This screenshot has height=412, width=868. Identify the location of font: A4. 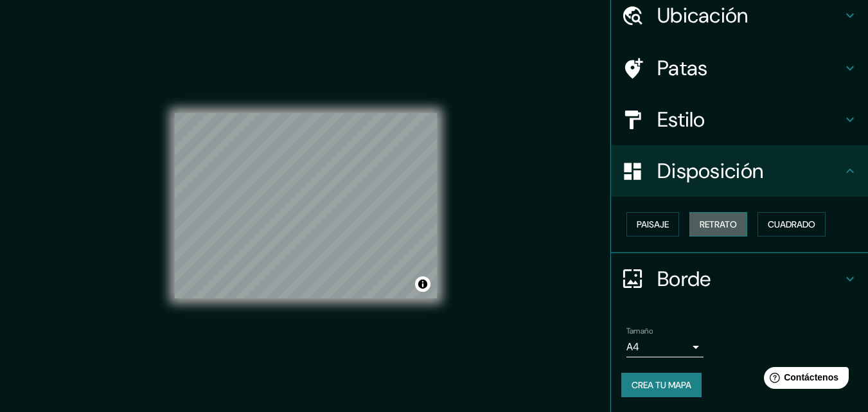
(633, 346).